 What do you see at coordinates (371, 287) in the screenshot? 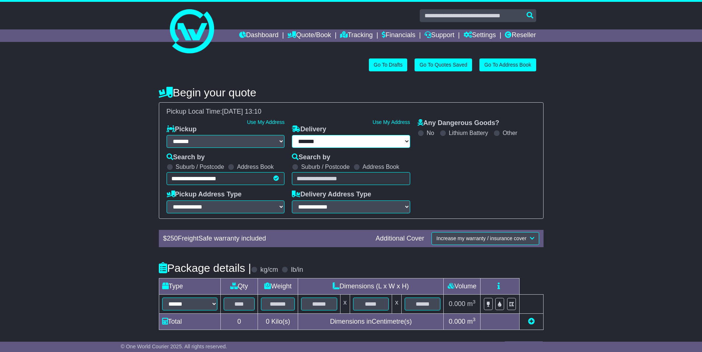
I see `td: Dimensions (L x W x H)` at bounding box center [371, 287].